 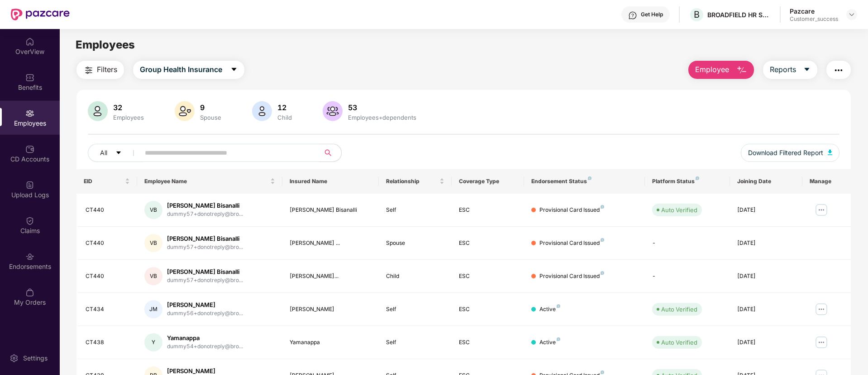 What do you see at coordinates (30, 292) in the screenshot?
I see `img: svg+xml;base64,PHN2ZyBpZD0iTXlfT3JkZXJzIiBkYXRhLW5hbWU9Ik15IE9yZGVycyIgeG1sbnM9Imh0dHA6Ly93d3cudz...` at bounding box center [30, 292].